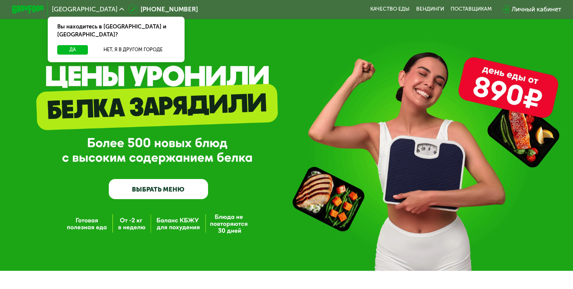 This screenshot has width=573, height=289. What do you see at coordinates (390, 9) in the screenshot?
I see `a: Качество еды` at bounding box center [390, 9].